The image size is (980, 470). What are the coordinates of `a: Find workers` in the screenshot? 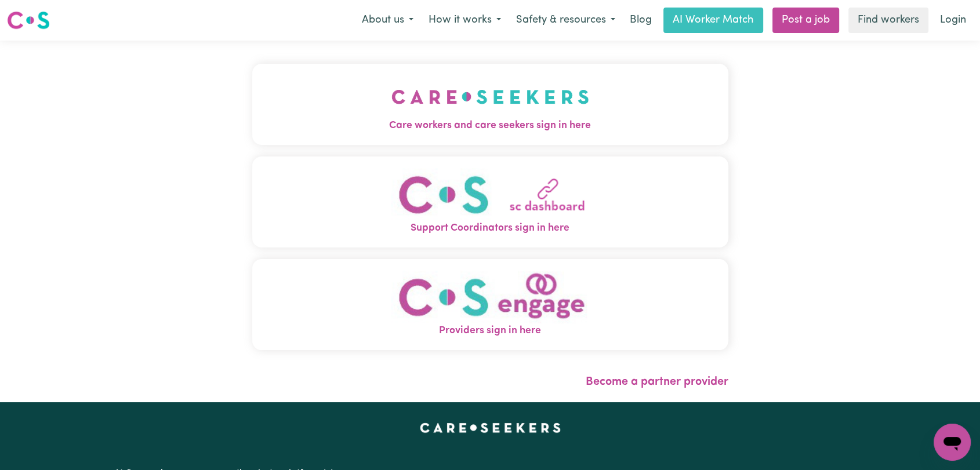 It's located at (889, 20).